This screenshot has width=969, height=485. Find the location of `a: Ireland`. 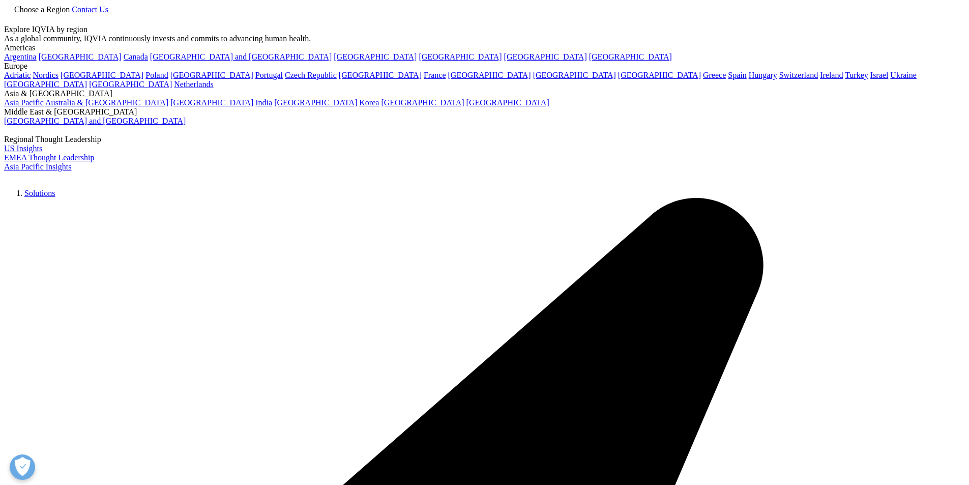

a: Ireland is located at coordinates (831, 75).